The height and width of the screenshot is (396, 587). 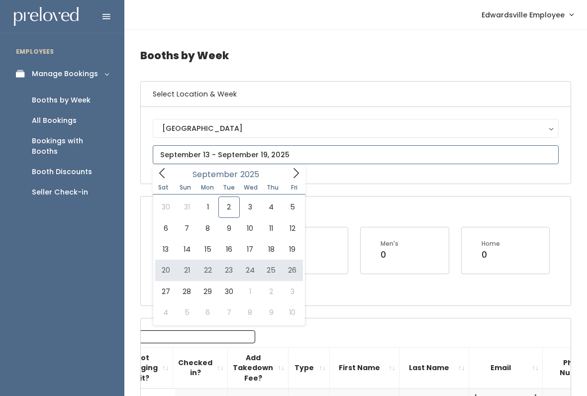 I want to click on div: Manage Bookings, so click(x=65, y=74).